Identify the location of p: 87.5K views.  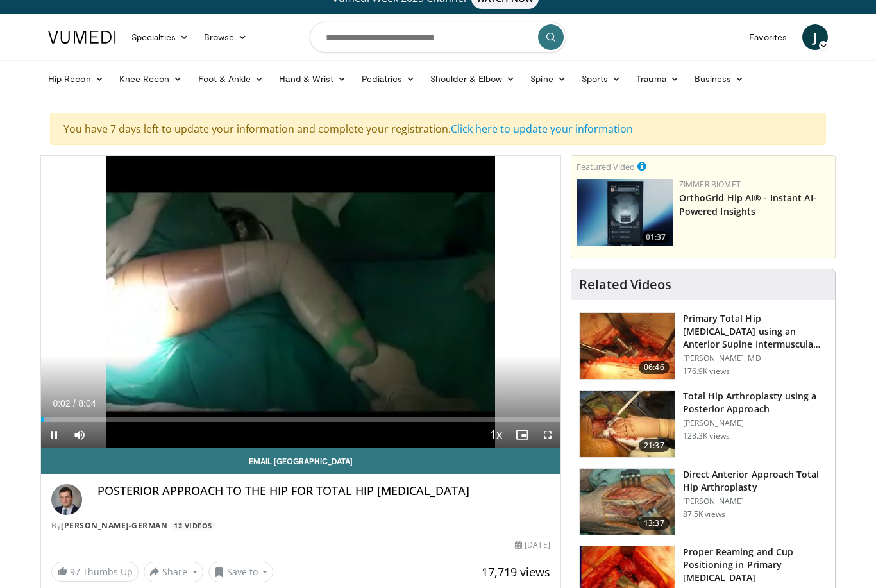
(704, 514).